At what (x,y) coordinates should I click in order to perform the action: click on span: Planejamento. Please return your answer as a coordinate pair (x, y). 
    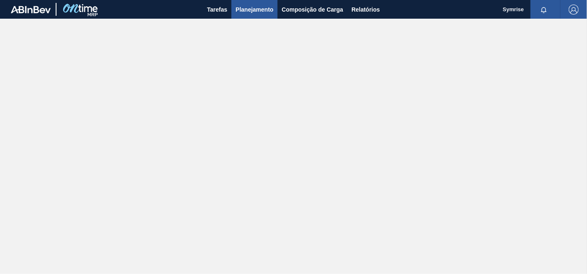
    Looking at the image, I should click on (254, 10).